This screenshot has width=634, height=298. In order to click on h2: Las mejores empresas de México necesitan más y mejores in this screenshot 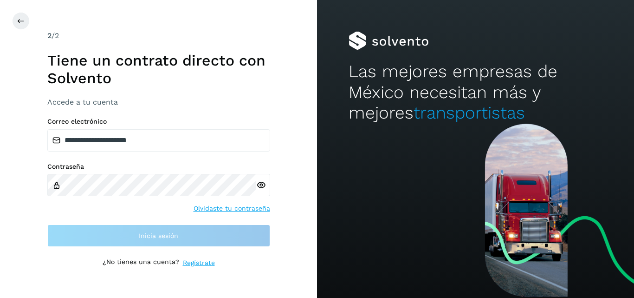, I will do `click(475, 92)`.